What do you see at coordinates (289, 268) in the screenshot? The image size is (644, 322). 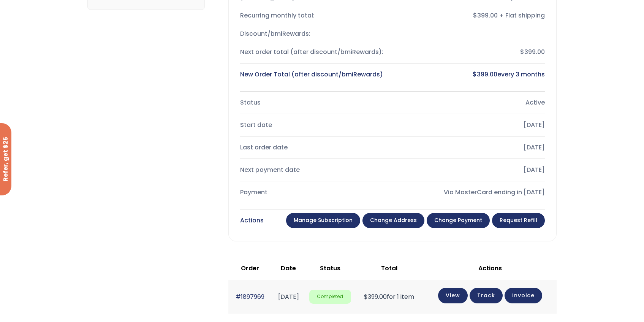 I see `span: Date` at bounding box center [289, 268].